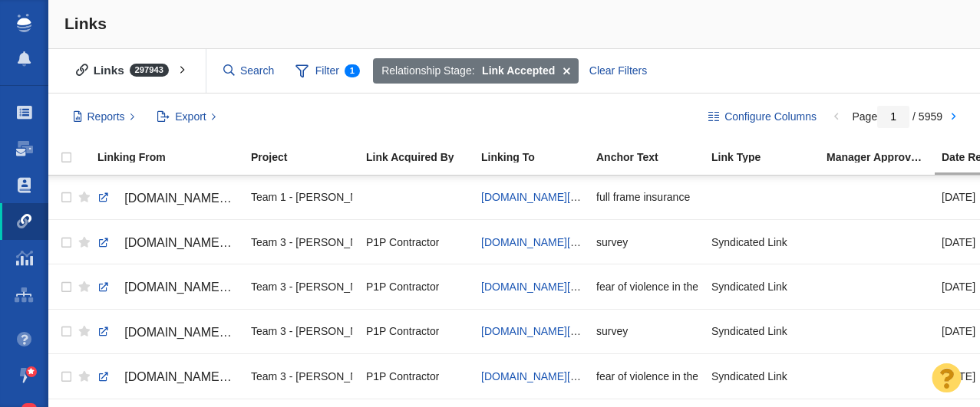  Describe the element at coordinates (308, 157) in the screenshot. I see `div: Project` at that location.